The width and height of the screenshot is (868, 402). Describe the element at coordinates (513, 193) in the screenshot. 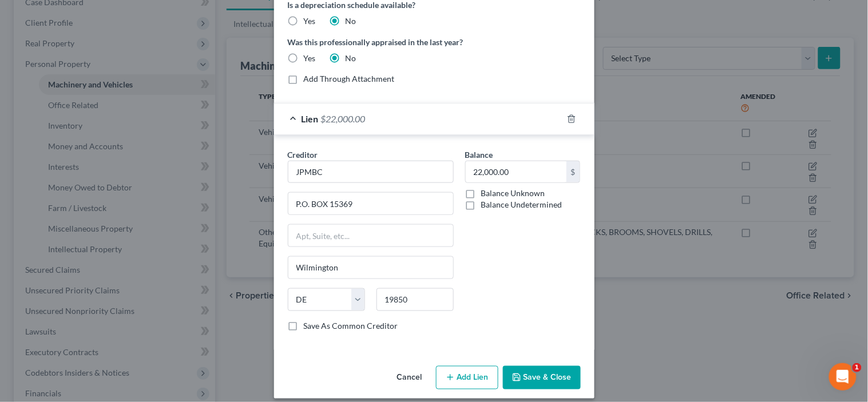

I see `label: Balance Unknown` at that location.